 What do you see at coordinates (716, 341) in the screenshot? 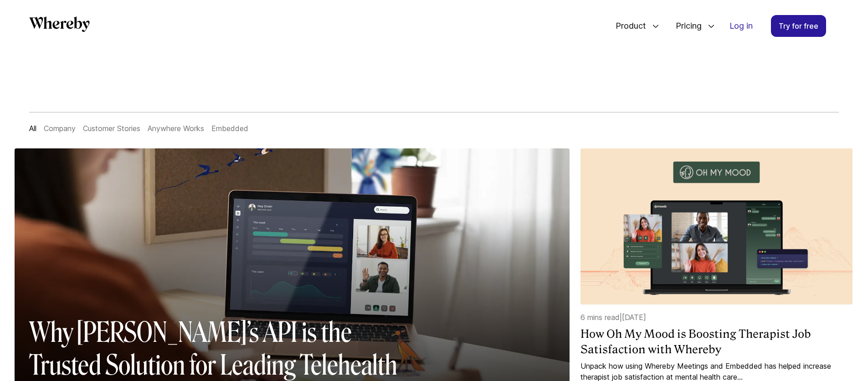
I see `a: How Oh My Mood is Boosting Therapist Job Satisfaction with Whereby` at bounding box center [716, 341].